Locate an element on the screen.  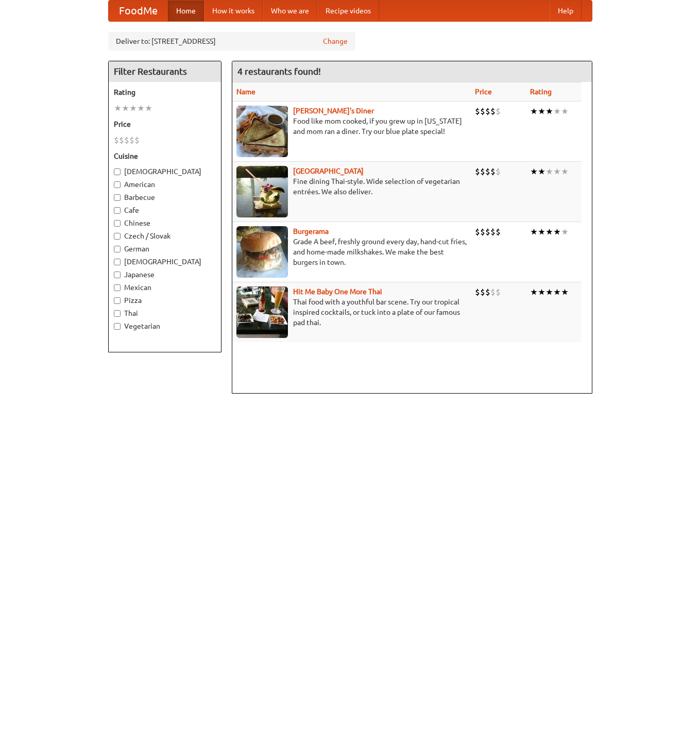
label: Japanese is located at coordinates (165, 275).